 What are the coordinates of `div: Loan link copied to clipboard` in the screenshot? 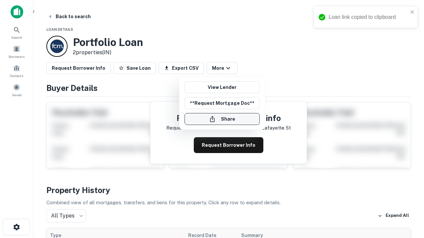 It's located at (368, 17).